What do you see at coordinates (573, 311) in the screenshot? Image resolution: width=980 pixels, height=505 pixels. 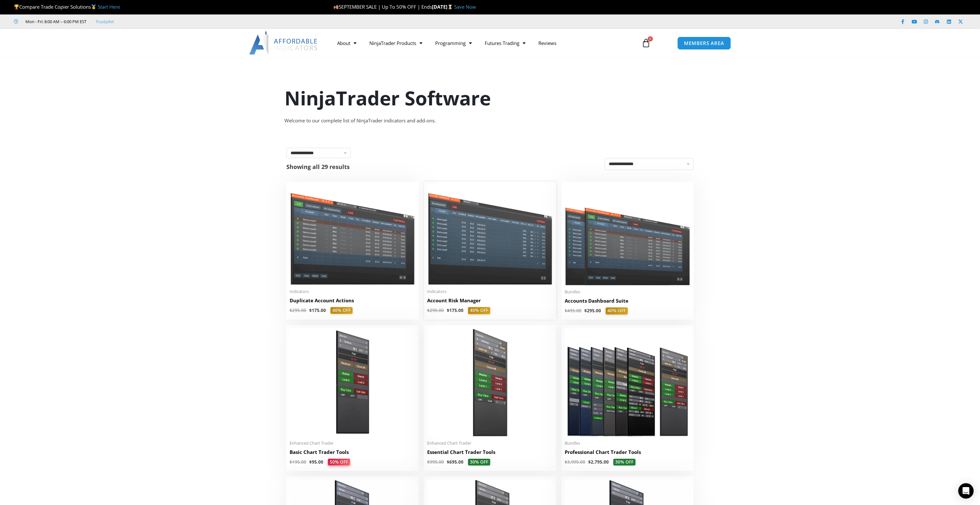 I see `bdi: 495.00` at bounding box center [573, 311].